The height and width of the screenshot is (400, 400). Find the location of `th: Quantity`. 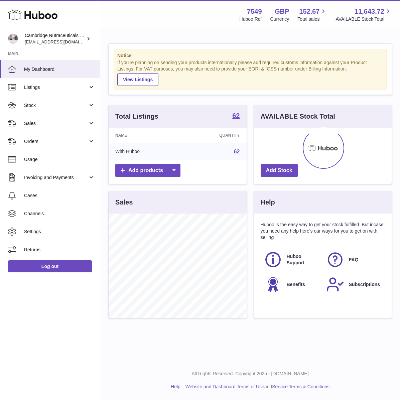

th: Quantity is located at coordinates (214, 135).